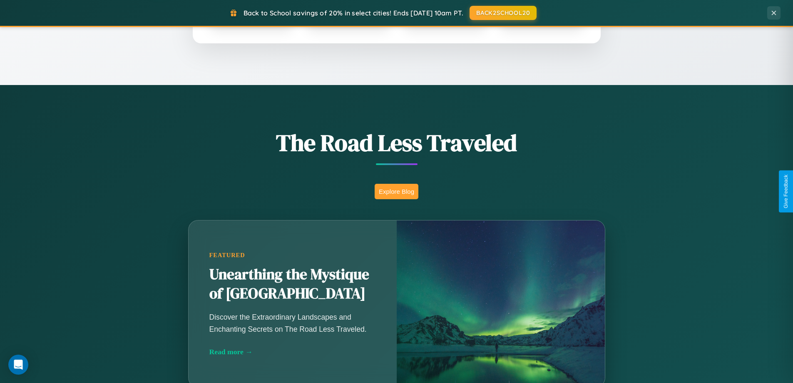 This screenshot has width=793, height=383. What do you see at coordinates (503, 13) in the screenshot?
I see `button: BACK2SCHOOL20` at bounding box center [503, 13].